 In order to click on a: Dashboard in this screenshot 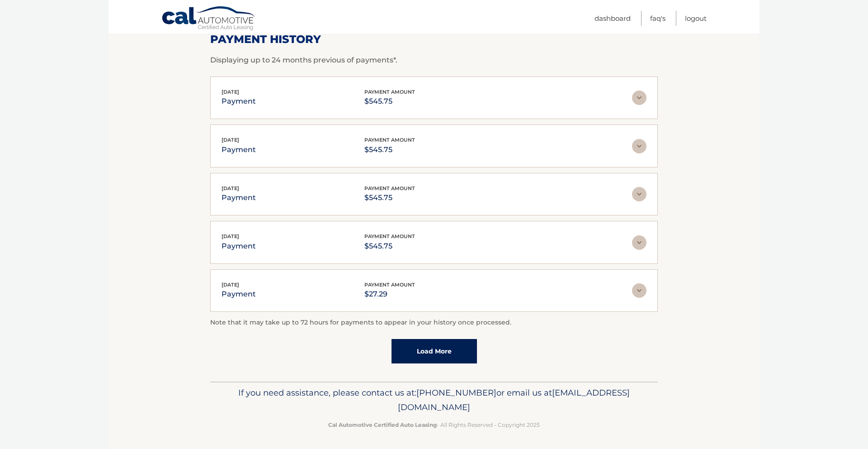, I will do `click(613, 18)`.